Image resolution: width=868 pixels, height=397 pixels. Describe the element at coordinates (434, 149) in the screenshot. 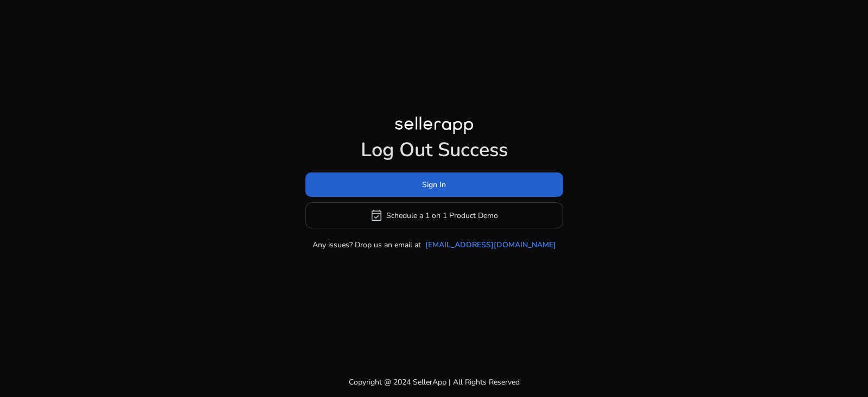

I see `h1: Log Out Success` at that location.